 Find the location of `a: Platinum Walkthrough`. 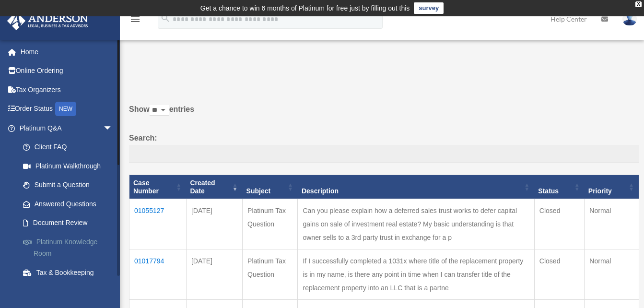

a: Platinum Walkthrough is located at coordinates (70, 166).